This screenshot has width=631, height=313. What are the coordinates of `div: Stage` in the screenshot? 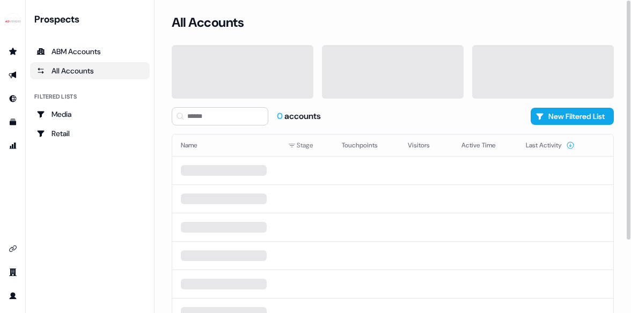 It's located at (306, 145).